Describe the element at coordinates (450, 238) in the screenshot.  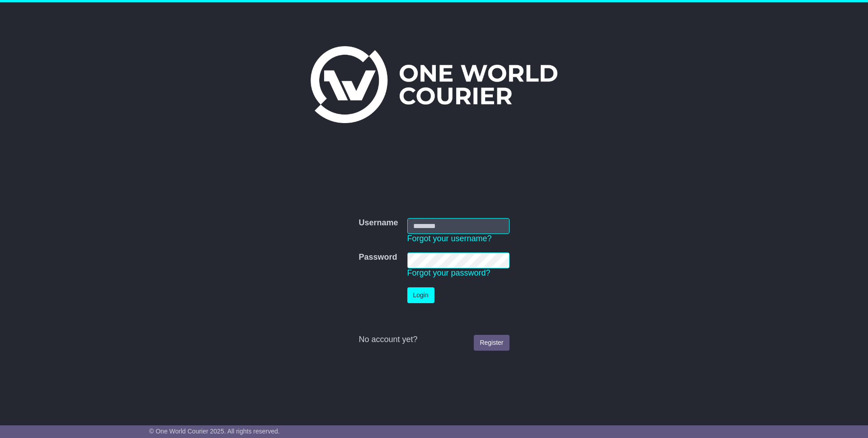
I see `a: Forgot your username?` at that location.